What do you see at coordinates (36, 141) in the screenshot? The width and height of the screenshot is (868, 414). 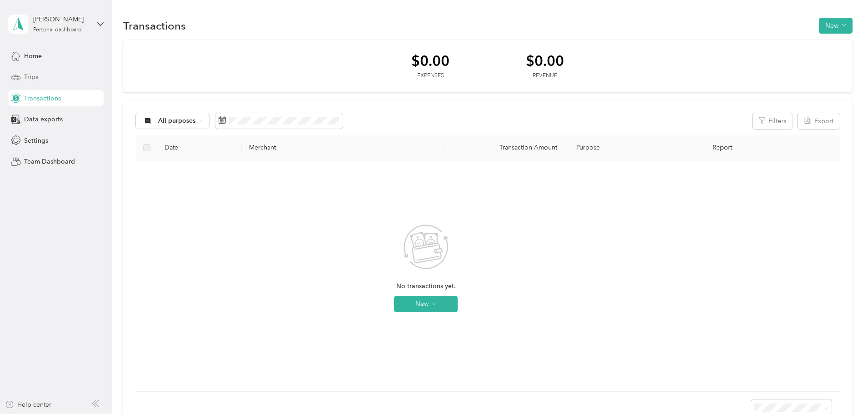 I see `span: Settings` at bounding box center [36, 141].